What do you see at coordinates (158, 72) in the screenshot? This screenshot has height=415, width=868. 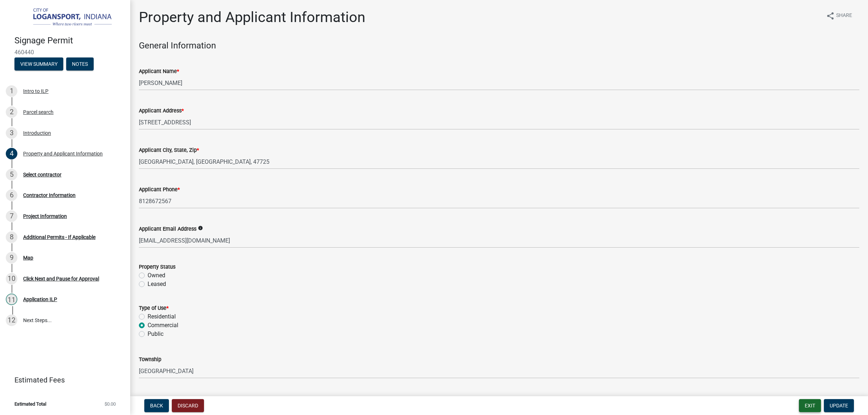 I see `label: Applicant Name` at bounding box center [158, 72].